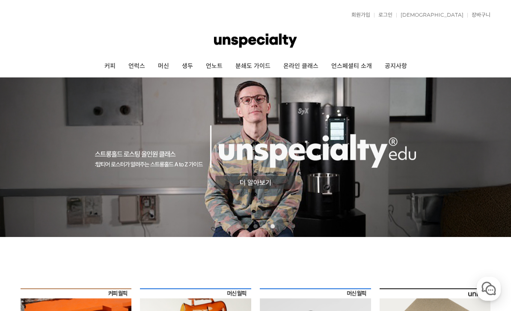  What do you see at coordinates (255, 41) in the screenshot?
I see `img: 언스페셜티 몰` at bounding box center [255, 41].